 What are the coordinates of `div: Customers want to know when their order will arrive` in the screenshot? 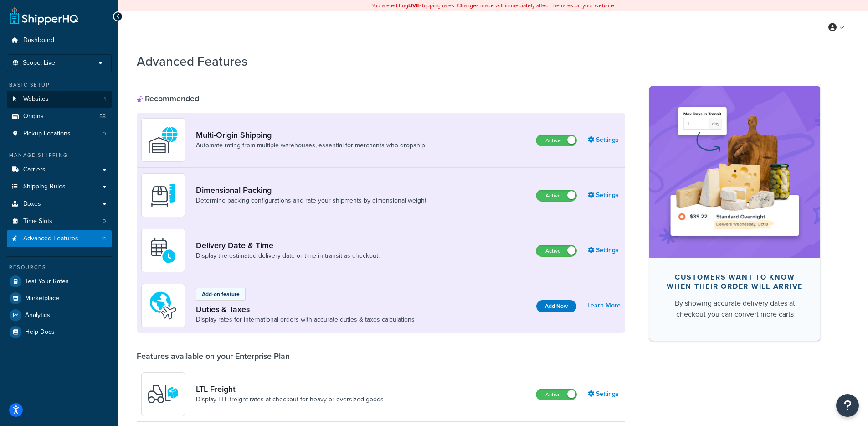 It's located at (734, 282).